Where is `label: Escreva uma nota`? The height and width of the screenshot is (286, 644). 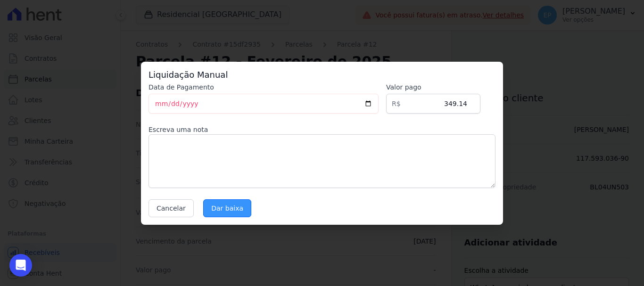 label: Escreva uma nota is located at coordinates (322, 130).